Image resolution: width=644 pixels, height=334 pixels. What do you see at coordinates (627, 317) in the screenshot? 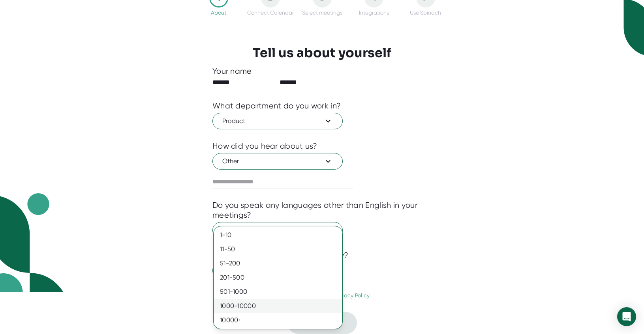
I see `div: Open Intercom Messenger` at bounding box center [627, 317].